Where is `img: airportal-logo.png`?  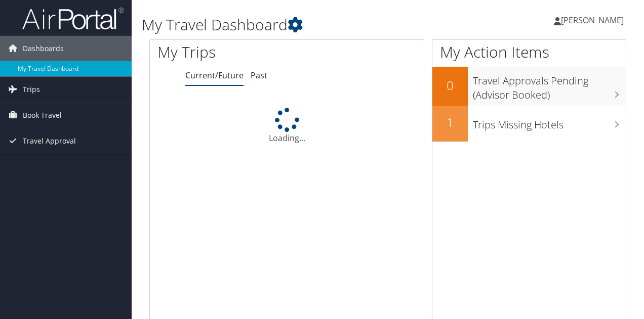 img: airportal-logo.png is located at coordinates (73, 18).